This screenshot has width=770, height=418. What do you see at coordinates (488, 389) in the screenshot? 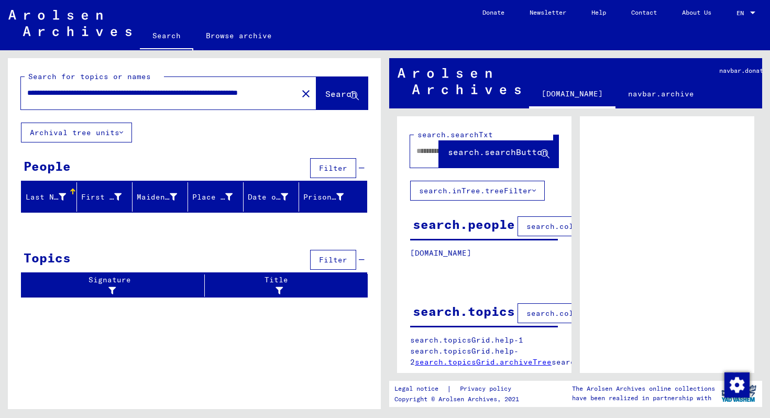
I see `a: Privacy policy` at bounding box center [488, 389].